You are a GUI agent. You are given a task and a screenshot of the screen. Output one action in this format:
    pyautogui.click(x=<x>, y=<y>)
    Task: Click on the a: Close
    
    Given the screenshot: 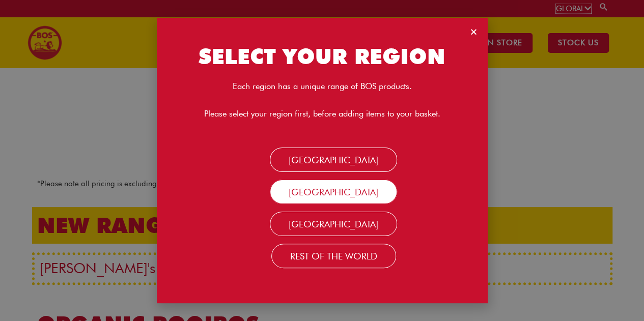 What is the action you would take?
    pyautogui.click(x=473, y=31)
    